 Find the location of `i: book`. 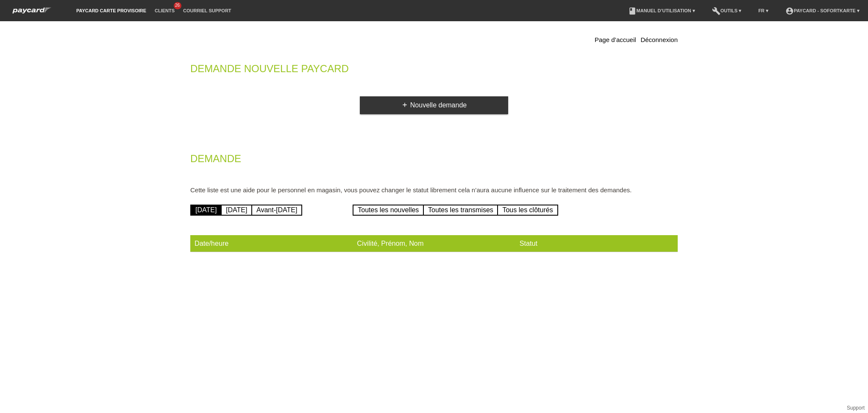

i: book is located at coordinates (632, 11).